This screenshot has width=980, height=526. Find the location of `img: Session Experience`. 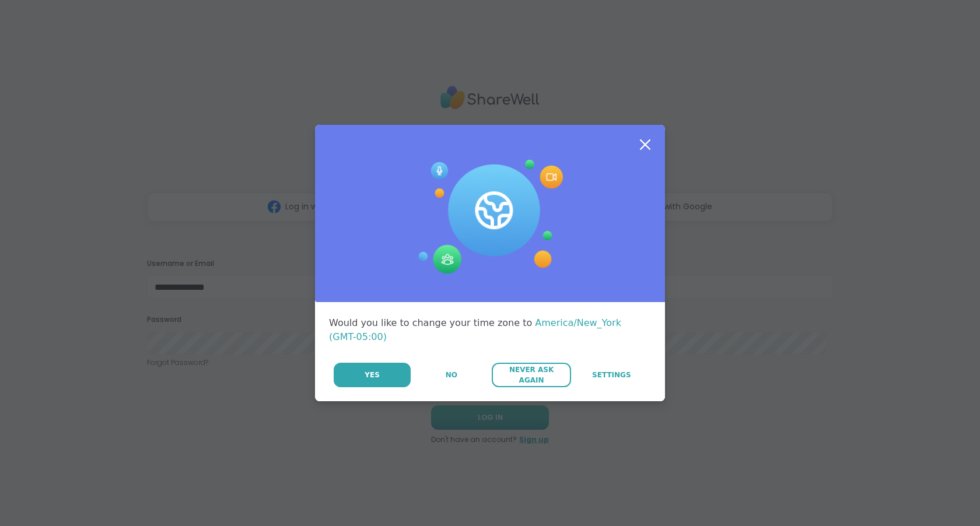

img: Session Experience is located at coordinates (490, 217).